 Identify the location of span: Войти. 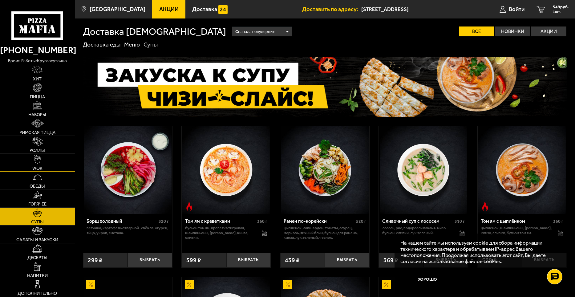
(516, 9).